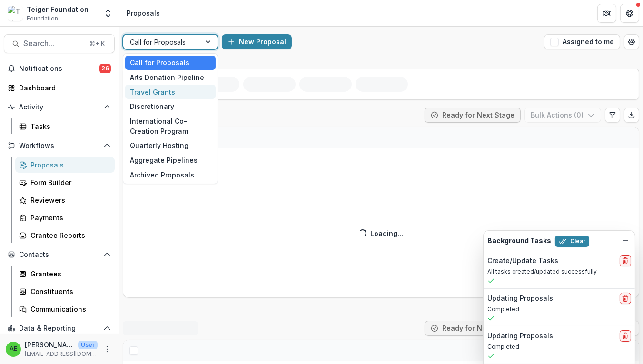 The width and height of the screenshot is (643, 364). I want to click on a: Grantees, so click(65, 273).